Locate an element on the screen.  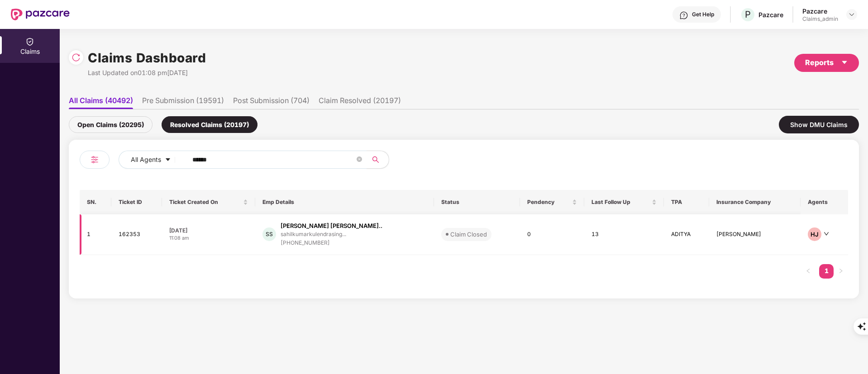
span: left is located at coordinates (808, 271).